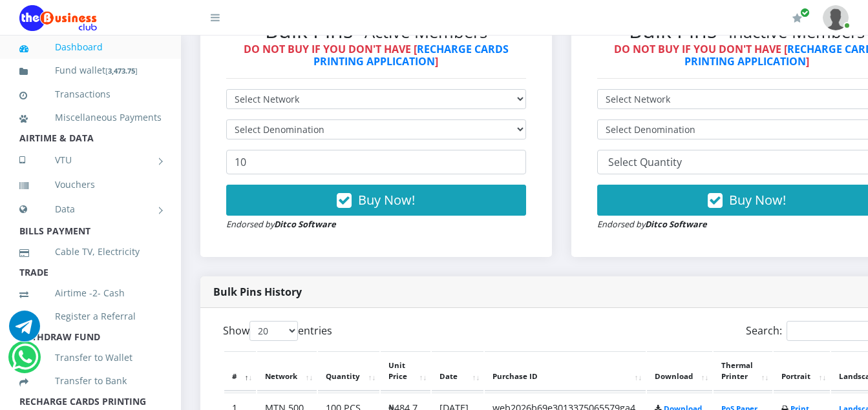  I want to click on a: Cable TV, Electricity, so click(90, 252).